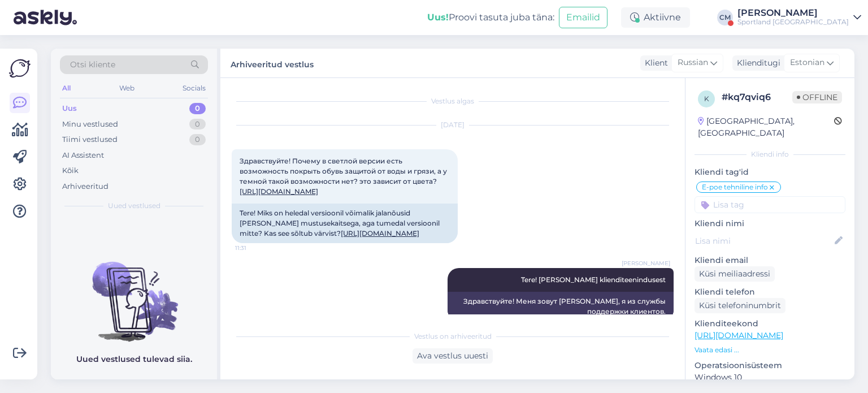 The width and height of the screenshot is (868, 393). What do you see at coordinates (272, 63) in the screenshot?
I see `label: Arhiveeritud vestlus` at bounding box center [272, 63].